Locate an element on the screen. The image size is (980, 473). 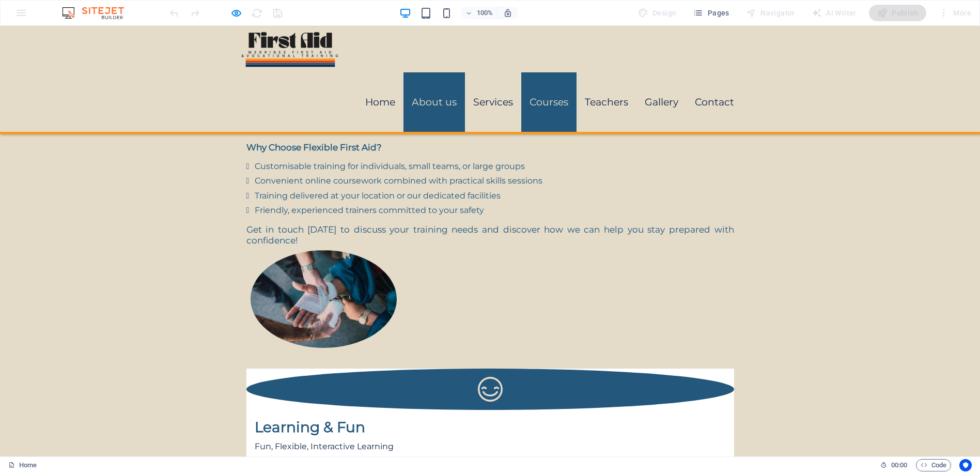
a: Services is located at coordinates (492, 76).